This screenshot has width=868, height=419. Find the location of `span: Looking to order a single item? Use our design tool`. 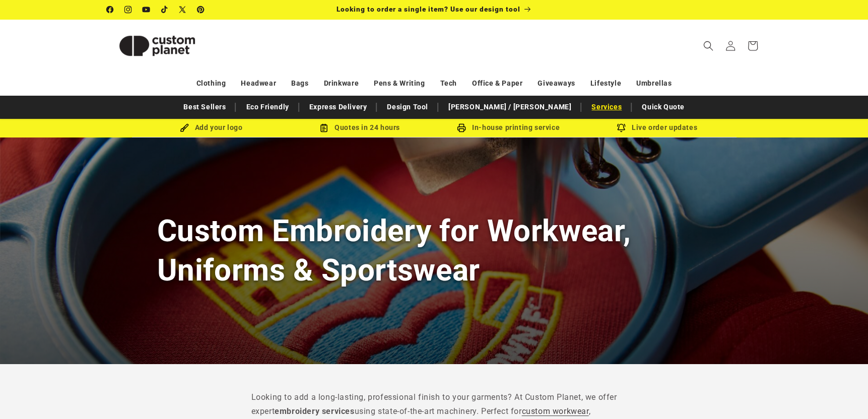

span: Looking to order a single item? Use our design tool is located at coordinates (428, 9).